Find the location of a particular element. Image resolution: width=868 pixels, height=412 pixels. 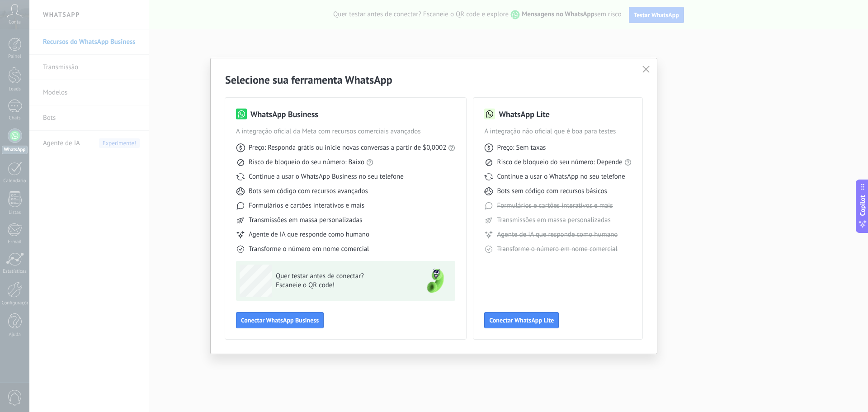

span: A integração não oficial que é boa para testes is located at coordinates (558, 132).